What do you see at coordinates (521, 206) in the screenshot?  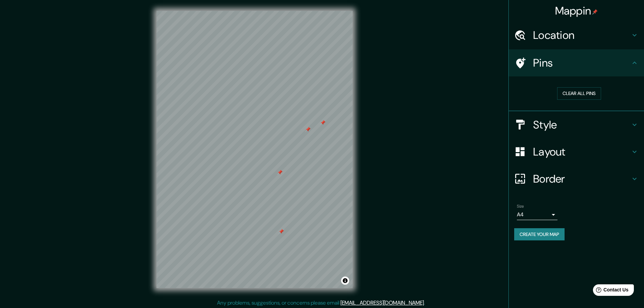 I see `label: Size` at bounding box center [521, 206].